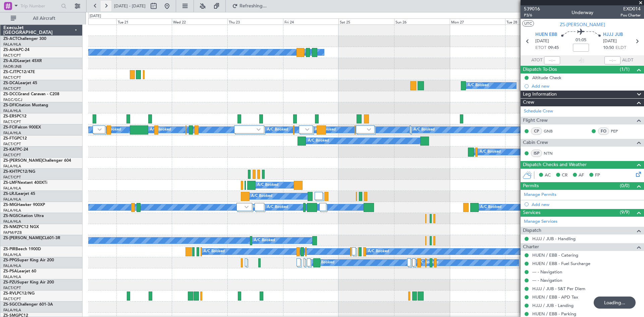 The image size is (644, 317). I want to click on a: HUEN / EBB - Parking, so click(554, 314).